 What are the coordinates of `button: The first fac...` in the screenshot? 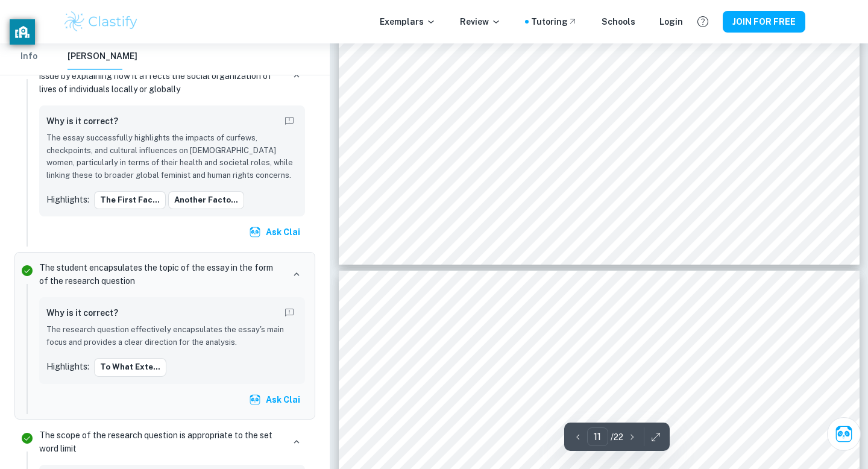 It's located at (130, 200).